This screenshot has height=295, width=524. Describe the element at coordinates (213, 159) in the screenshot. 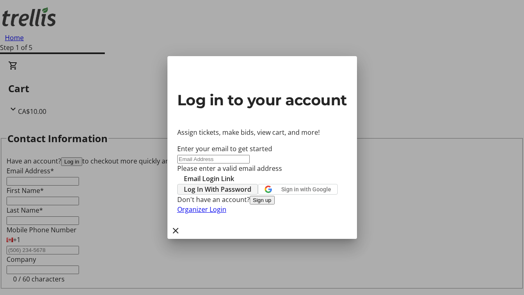

I see `input: Email Address` at that location.